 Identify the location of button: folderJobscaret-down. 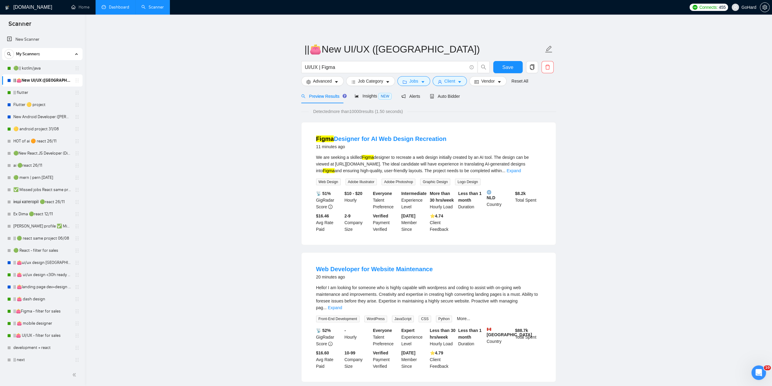
(414, 81).